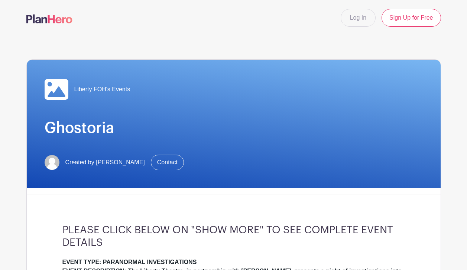  I want to click on h3: PLEASE CLICK BELOW ON "SHOW MORE" TO SEE COMPLETE EVENT DETAILS, so click(234, 237).